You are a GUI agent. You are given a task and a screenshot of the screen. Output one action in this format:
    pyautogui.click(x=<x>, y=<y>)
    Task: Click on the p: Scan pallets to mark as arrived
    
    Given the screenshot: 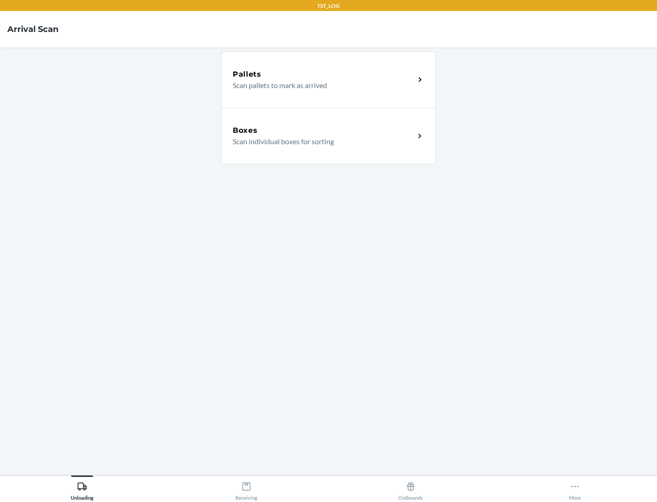 What is the action you would take?
    pyautogui.click(x=320, y=85)
    